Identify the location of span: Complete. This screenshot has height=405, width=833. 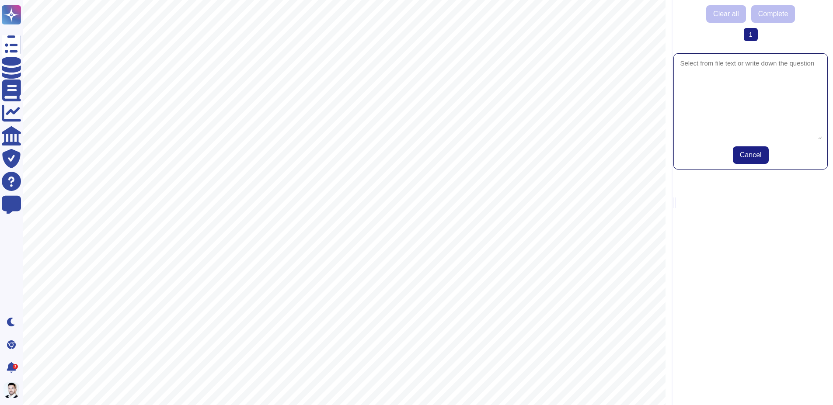
(773, 14).